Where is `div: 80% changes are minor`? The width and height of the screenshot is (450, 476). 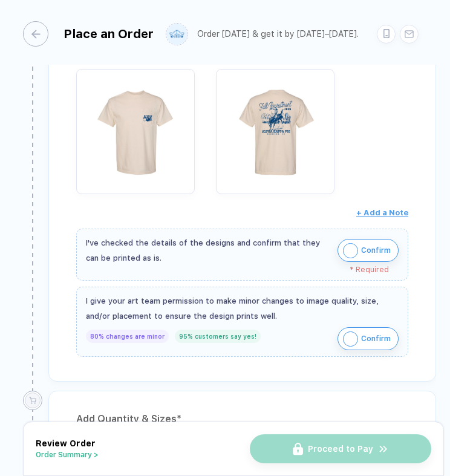 div: 80% changes are minor is located at coordinates (127, 337).